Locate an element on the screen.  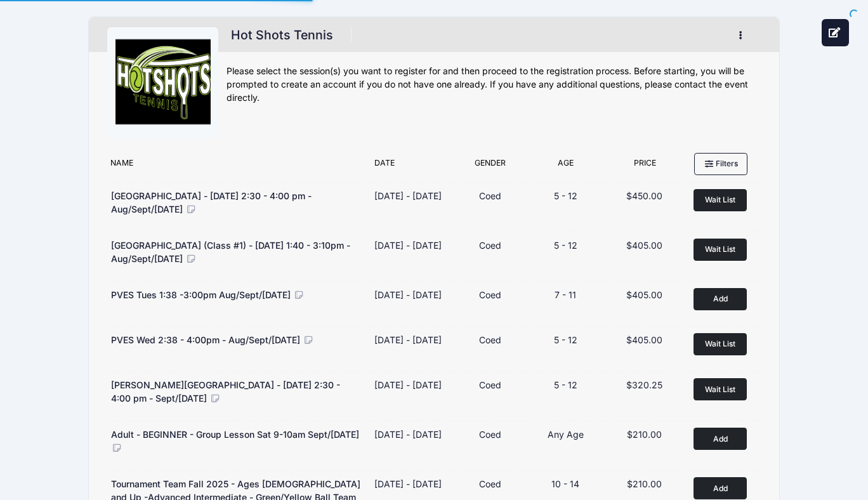
div: Price is located at coordinates (645, 166).